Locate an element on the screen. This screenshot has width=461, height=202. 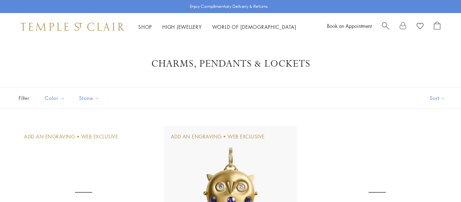
nav: Main navigation is located at coordinates (217, 27).